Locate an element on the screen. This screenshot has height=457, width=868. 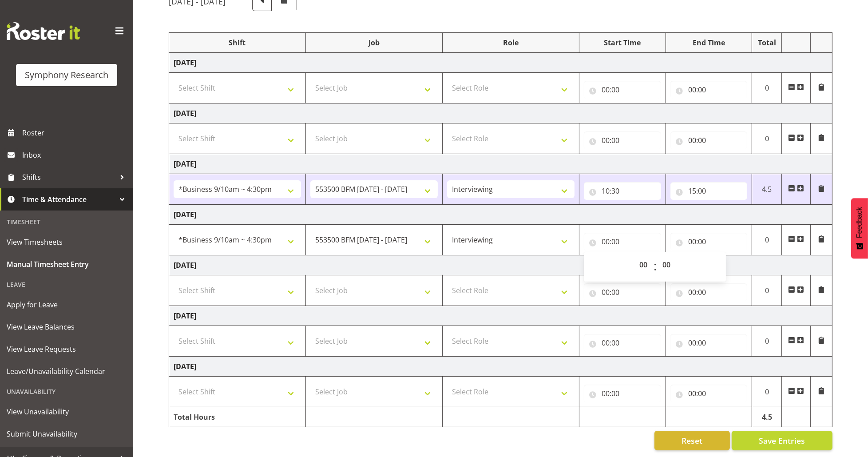
div: Job is located at coordinates (374, 42).